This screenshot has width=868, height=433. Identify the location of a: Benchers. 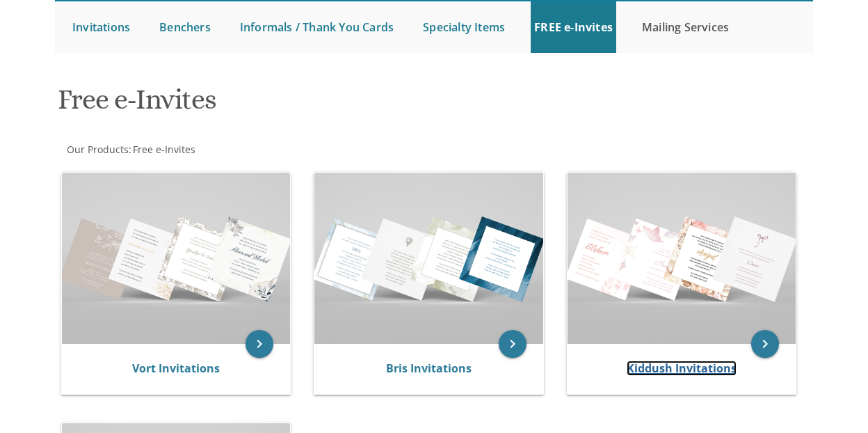
(185, 28).